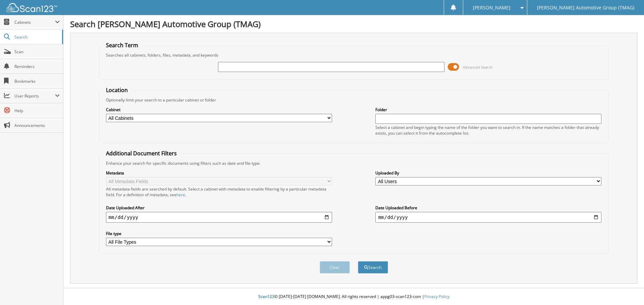 The height and width of the screenshot is (305, 644). What do you see at coordinates (335, 267) in the screenshot?
I see `button: Clear` at bounding box center [335, 267].